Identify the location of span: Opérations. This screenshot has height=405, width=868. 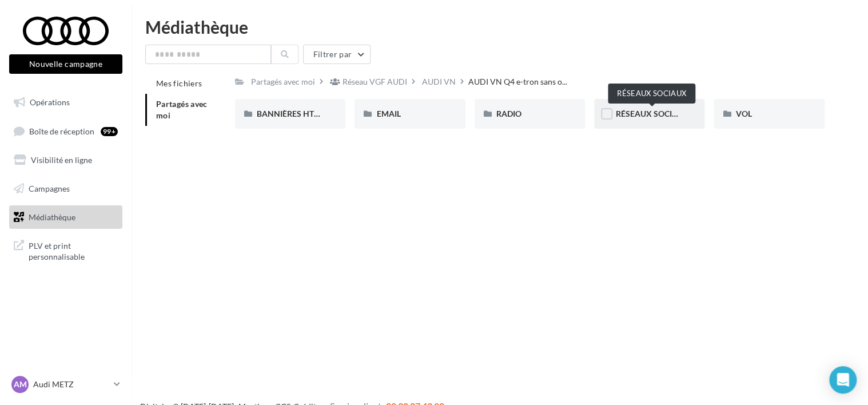
(50, 102).